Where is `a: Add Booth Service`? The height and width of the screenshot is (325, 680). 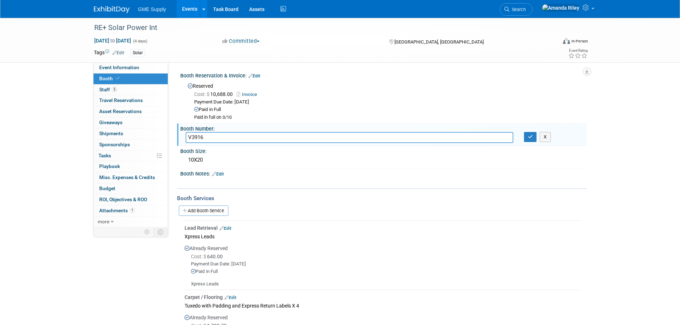 a: Add Booth Service is located at coordinates (203, 211).